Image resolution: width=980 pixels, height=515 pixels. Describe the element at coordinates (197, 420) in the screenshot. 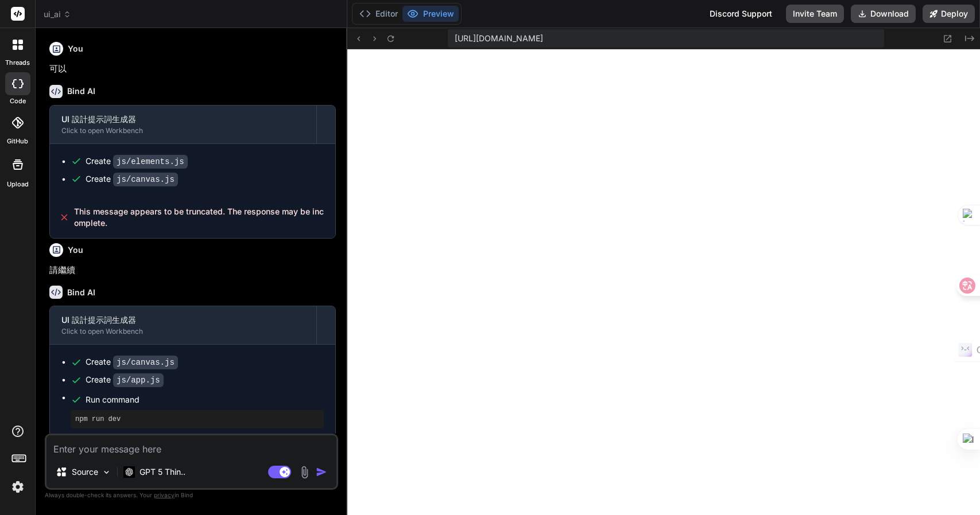

I see `pre: npm run dev` at that location.